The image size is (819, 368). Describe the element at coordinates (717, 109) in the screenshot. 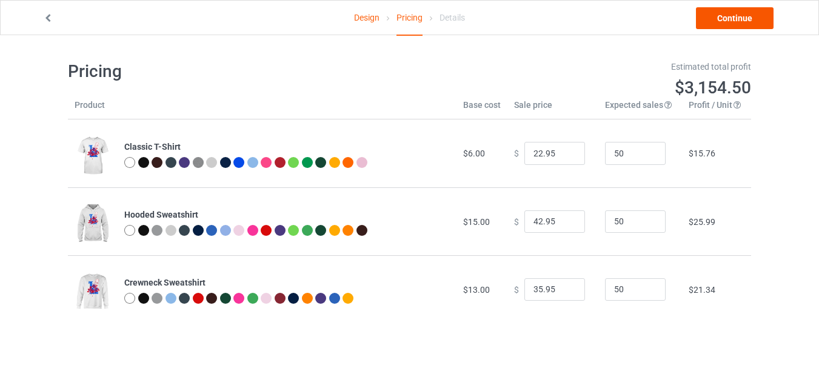

I see `th: Profit / Unit` at that location.